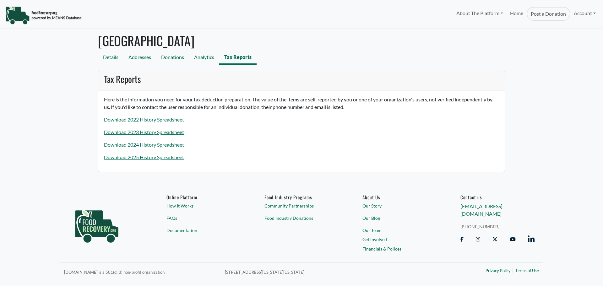 This screenshot has height=286, width=603. I want to click on img: NavigationLogo_FoodRecovery-91c16205cd0af1ed486a0f1a7774a6544ea792ac00100771e7dd3ec7c0e58e41.png, so click(43, 15).